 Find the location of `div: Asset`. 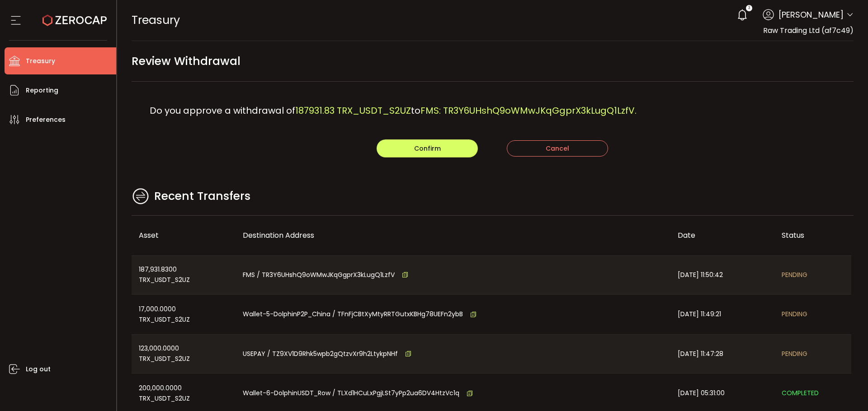

div: Asset is located at coordinates (184, 235).